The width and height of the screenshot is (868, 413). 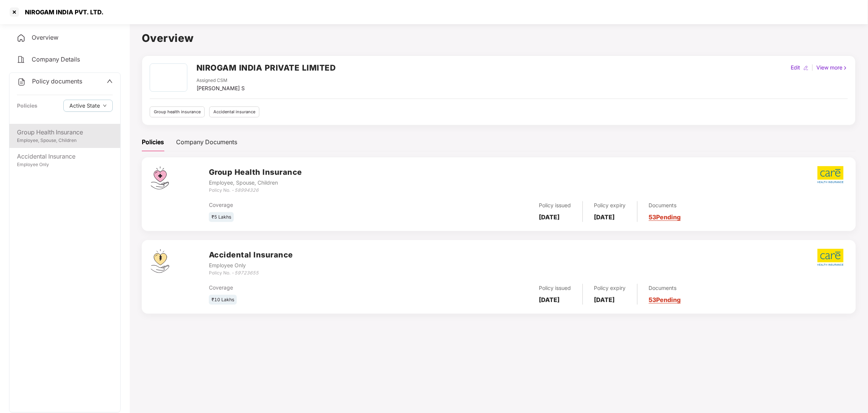 I want to click on div: Group health insurance, so click(x=177, y=112).